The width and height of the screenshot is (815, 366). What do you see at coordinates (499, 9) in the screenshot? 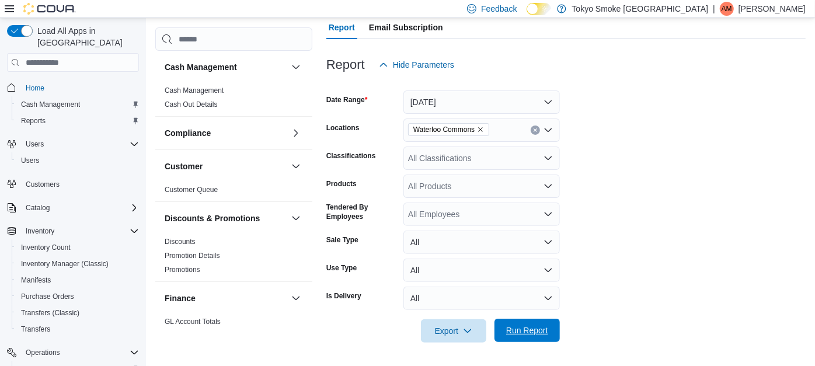
I see `span: Feedback` at bounding box center [499, 9].